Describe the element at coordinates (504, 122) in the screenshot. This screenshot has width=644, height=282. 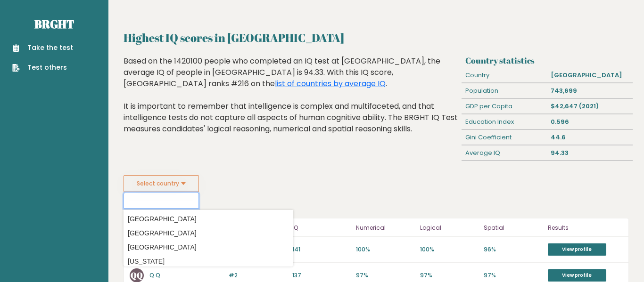
I see `div: Education Index` at that location.